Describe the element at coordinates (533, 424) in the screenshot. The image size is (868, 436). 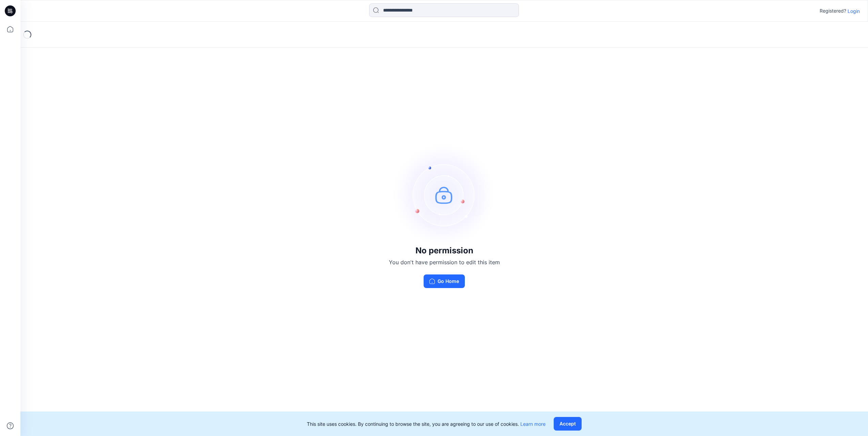
I see `a: Learn more` at that location.